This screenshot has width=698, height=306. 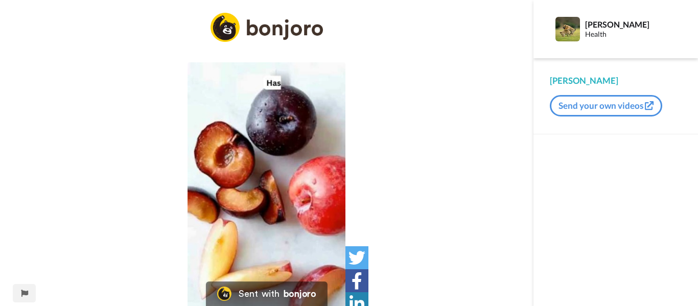 What do you see at coordinates (224, 294) in the screenshot?
I see `img: Bonjoro Logo` at bounding box center [224, 294].